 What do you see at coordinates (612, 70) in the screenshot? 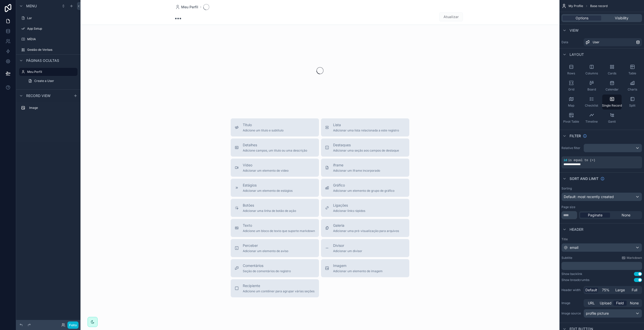
I see `button: Cards` at bounding box center [612, 70].